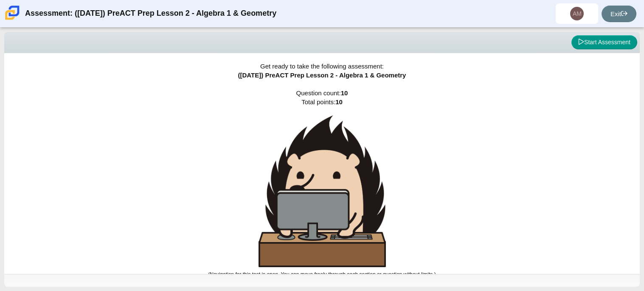  Describe the element at coordinates (604, 42) in the screenshot. I see `button: Start Assessment` at that location.